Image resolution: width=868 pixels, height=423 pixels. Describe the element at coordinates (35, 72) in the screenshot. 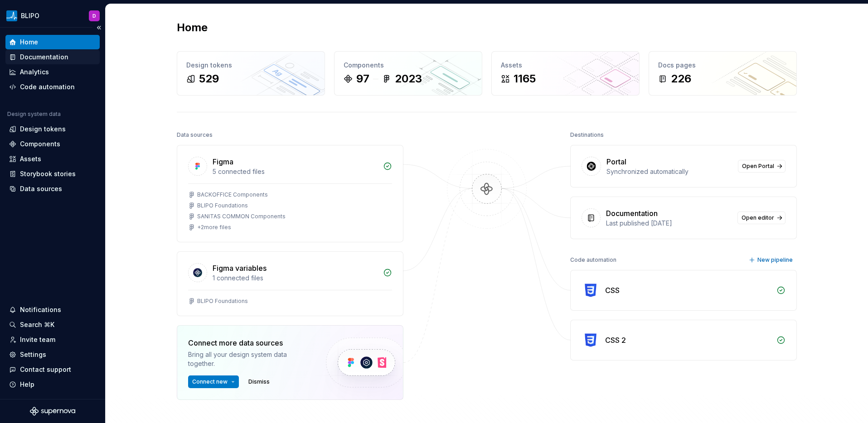

I see `div: Analytics` at that location.